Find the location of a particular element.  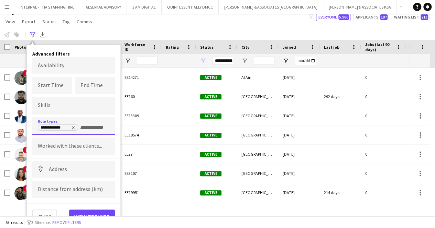

button: Applicants197 is located at coordinates (371, 17).